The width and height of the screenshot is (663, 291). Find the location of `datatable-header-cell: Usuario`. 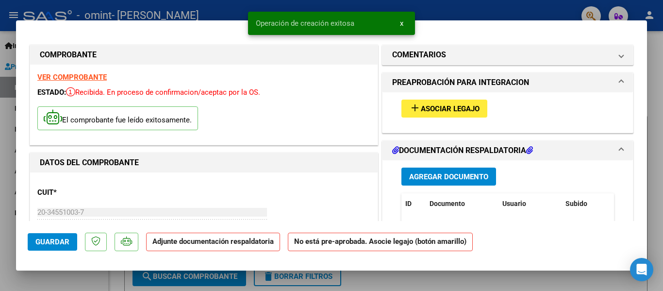

datatable-header-cell: Usuario is located at coordinates (530, 203).